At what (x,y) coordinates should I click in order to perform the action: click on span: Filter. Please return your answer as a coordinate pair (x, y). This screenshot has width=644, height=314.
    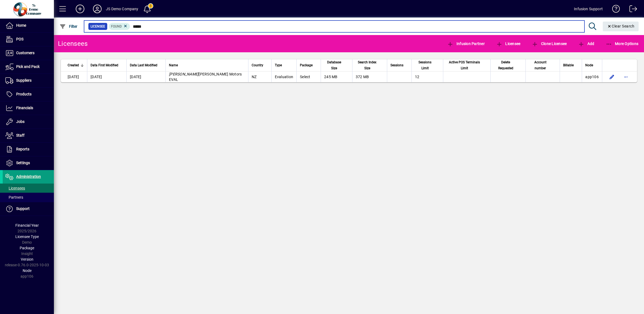
    Looking at the image, I should click on (69, 27).